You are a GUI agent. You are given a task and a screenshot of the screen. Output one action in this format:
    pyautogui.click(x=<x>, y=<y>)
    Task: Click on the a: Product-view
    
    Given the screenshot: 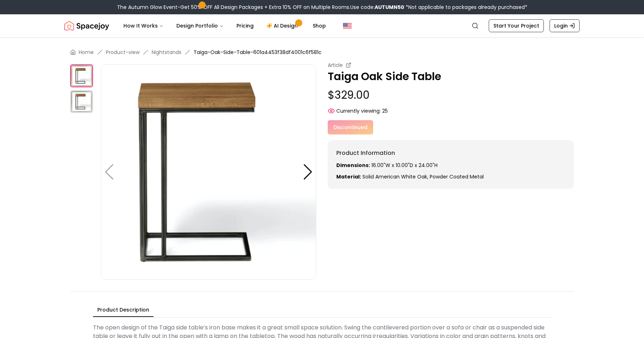 What is the action you would take?
    pyautogui.click(x=122, y=52)
    